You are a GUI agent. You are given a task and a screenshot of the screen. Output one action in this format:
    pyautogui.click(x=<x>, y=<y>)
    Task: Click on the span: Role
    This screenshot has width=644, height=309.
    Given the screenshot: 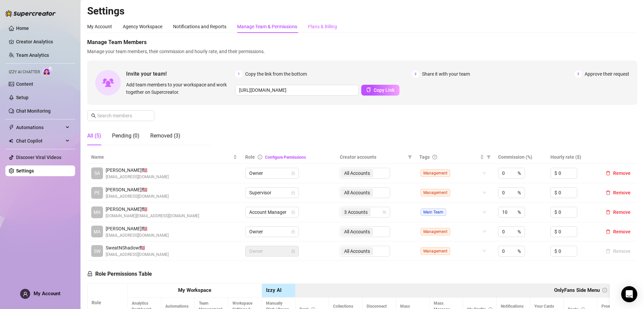 What is the action you would take?
    pyautogui.click(x=250, y=157)
    